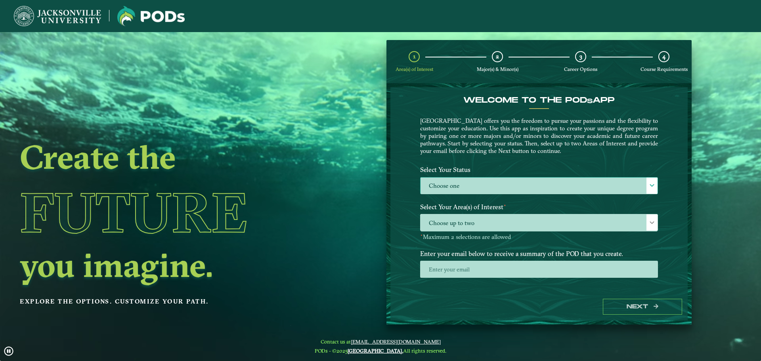  What do you see at coordinates (539, 207) in the screenshot?
I see `label: Select Your Area(s) of Interest` at bounding box center [539, 207].